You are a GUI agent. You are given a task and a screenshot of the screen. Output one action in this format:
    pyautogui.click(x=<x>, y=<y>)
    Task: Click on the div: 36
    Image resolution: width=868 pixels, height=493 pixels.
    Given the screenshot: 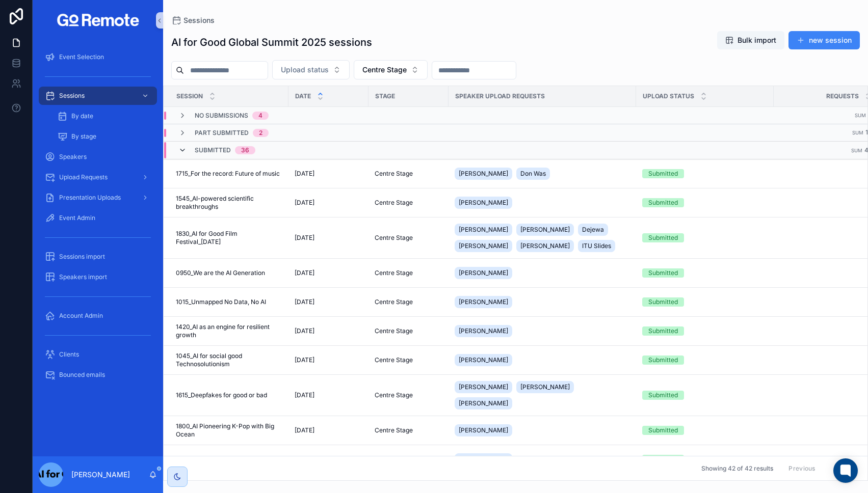 What is the action you would take?
    pyautogui.click(x=245, y=150)
    